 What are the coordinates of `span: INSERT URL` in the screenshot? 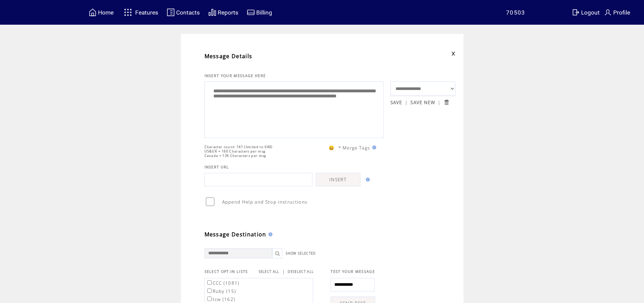 It's located at (217, 166).